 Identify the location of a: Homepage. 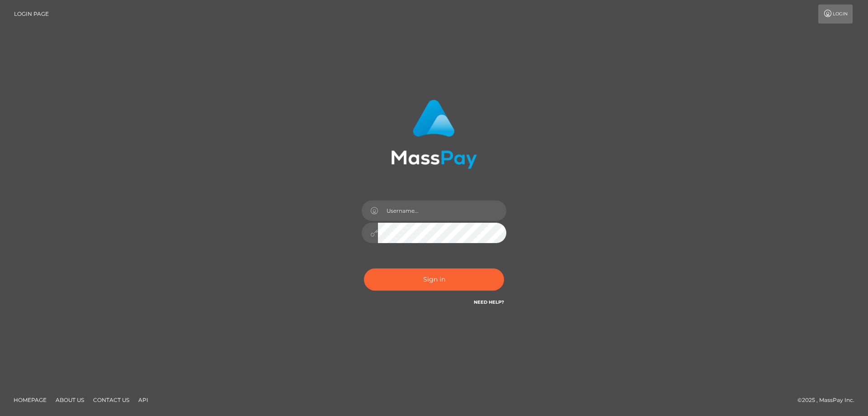
(30, 400).